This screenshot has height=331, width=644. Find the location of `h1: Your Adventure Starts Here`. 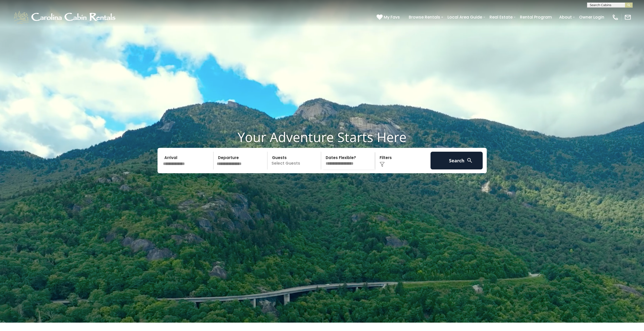

h1: Your Adventure Starts Here is located at coordinates (322, 137).